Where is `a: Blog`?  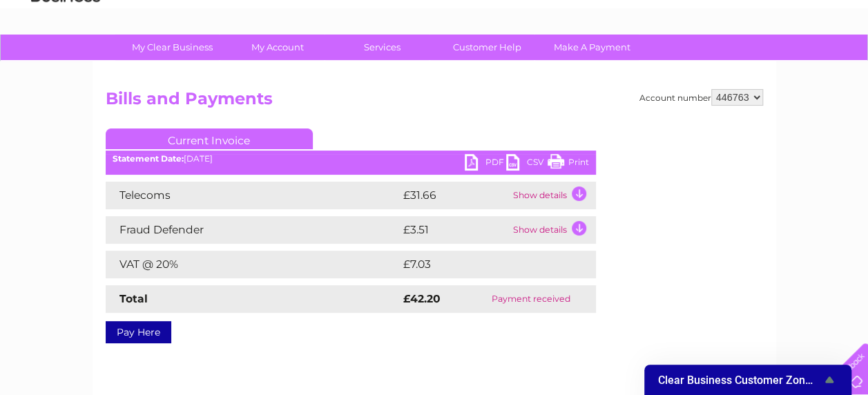
a: Blog is located at coordinates (757, 63).